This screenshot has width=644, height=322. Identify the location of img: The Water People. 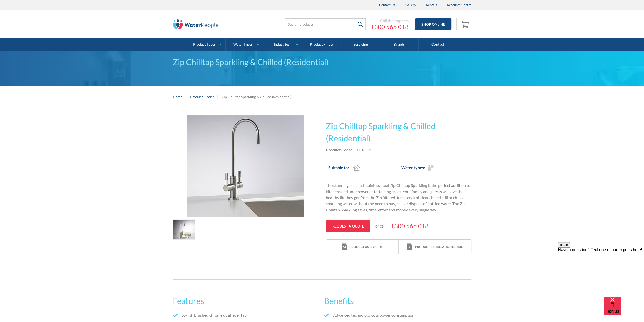
(196, 25).